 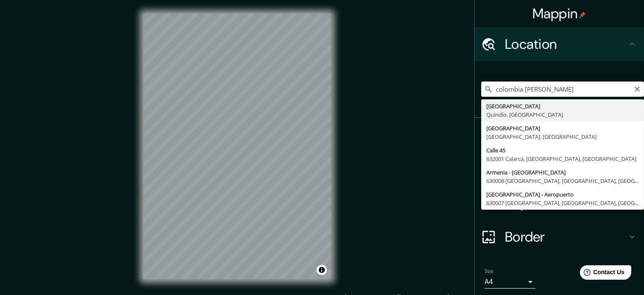 I want to click on h4: Location, so click(x=566, y=44).